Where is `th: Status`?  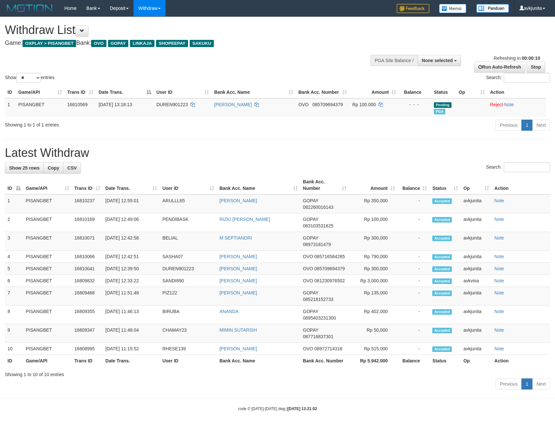
th: Status is located at coordinates (445, 360).